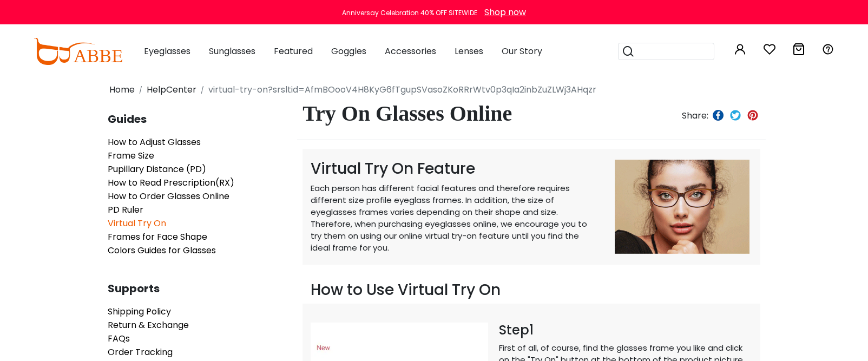 The width and height of the screenshot is (868, 361). I want to click on a: HelpCenter, so click(171, 89).